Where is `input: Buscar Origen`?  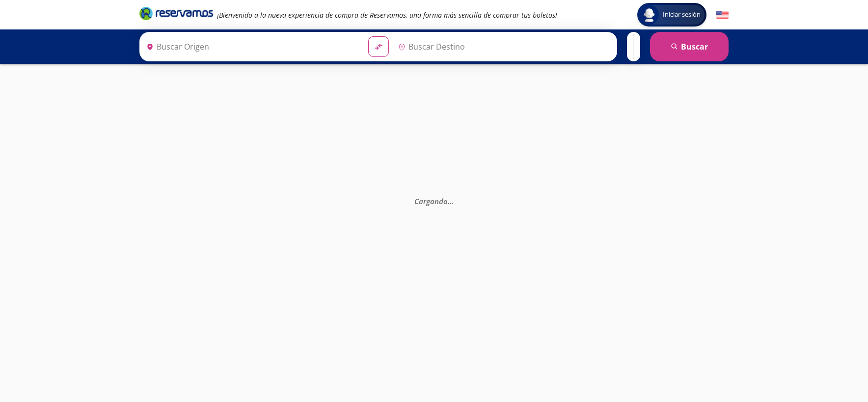 input: Buscar Origen is located at coordinates (251, 47).